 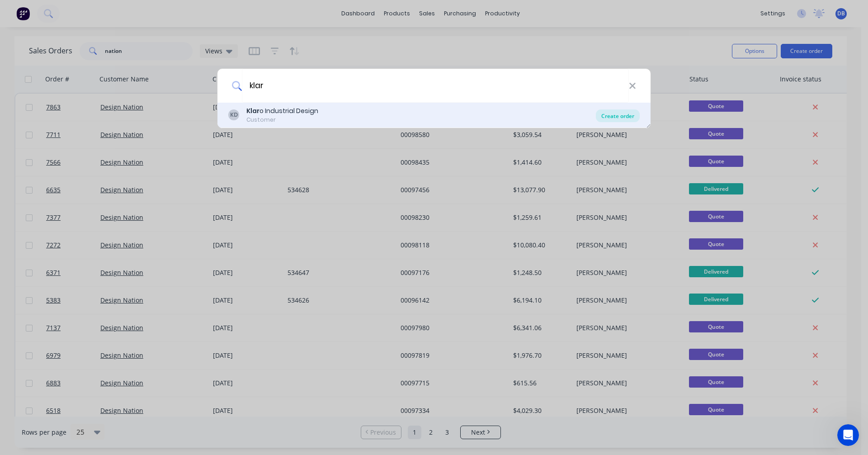 What do you see at coordinates (617, 116) in the screenshot?
I see `div: Create order` at bounding box center [617, 116].